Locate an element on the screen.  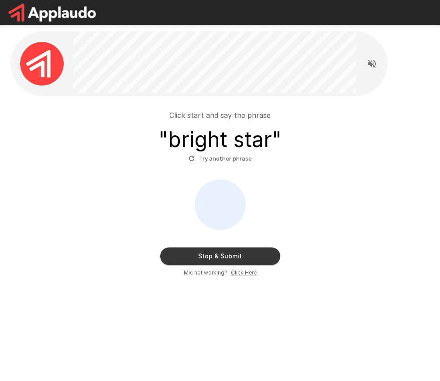
button: Stop & Submit is located at coordinates (220, 256).